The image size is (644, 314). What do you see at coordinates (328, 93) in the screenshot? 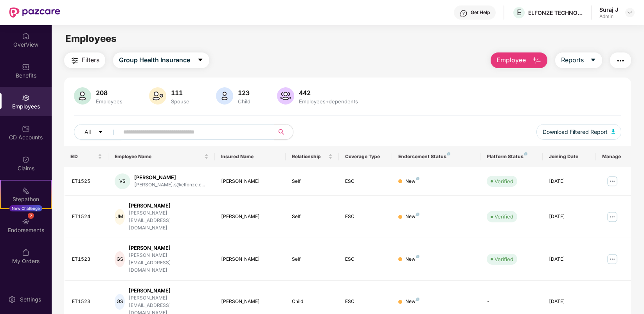
I see `div: 442` at bounding box center [328, 93].